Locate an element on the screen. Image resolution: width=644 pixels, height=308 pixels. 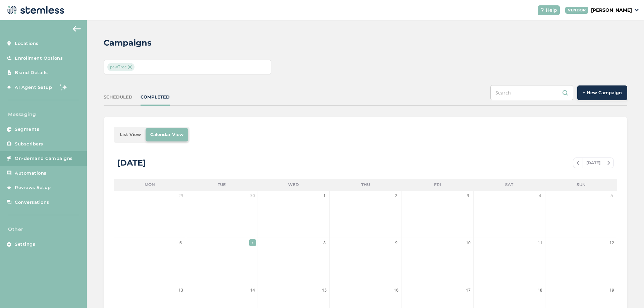
li: List View is located at coordinates (130, 135).